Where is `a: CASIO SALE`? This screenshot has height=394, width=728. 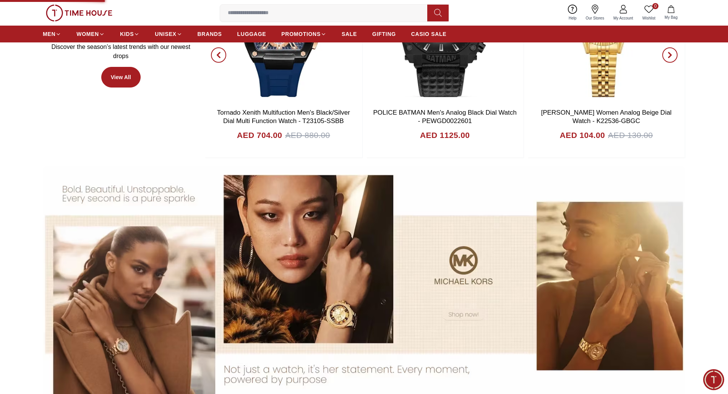
a: CASIO SALE is located at coordinates (429, 34).